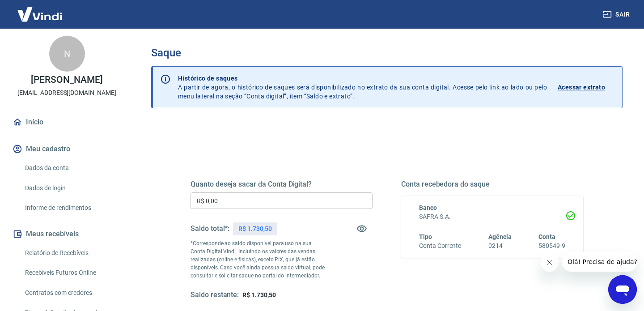 The width and height of the screenshot is (644, 311). I want to click on img: Vindi, so click(40, 14).